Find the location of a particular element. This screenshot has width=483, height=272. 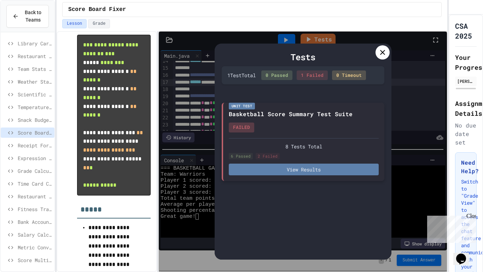

button: Back to Teams is located at coordinates (28, 16).